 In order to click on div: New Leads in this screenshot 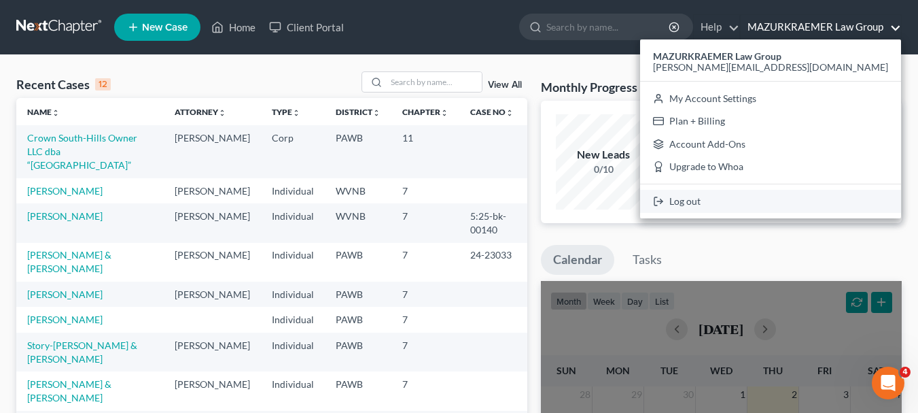, I will do `click(604, 154)`.